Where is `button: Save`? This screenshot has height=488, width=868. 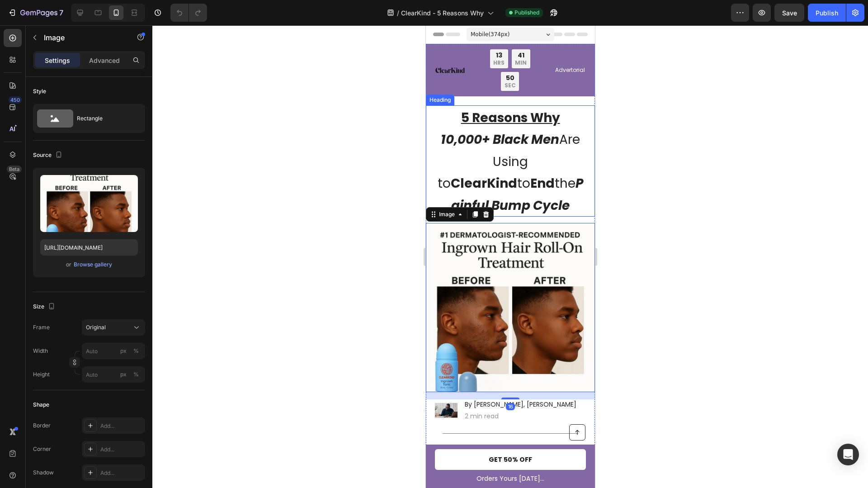 button: Save is located at coordinates (789, 12).